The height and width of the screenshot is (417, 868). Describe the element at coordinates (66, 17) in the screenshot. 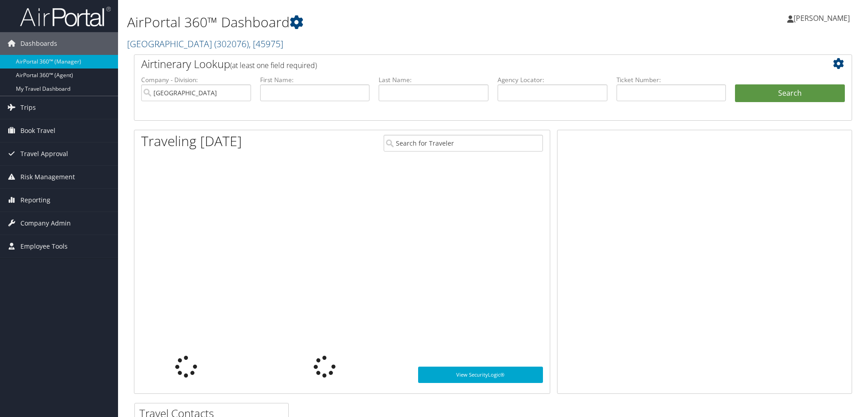

I see `img: airportal-logo.png` at that location.